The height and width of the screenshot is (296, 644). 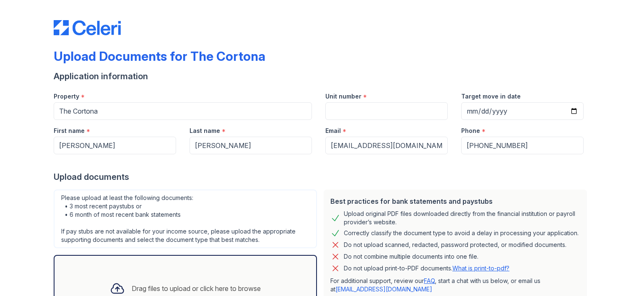 What do you see at coordinates (462, 218) in the screenshot?
I see `div: Upload original PDF files downloaded directly from the financial institution or payroll provider’...` at bounding box center [462, 218].